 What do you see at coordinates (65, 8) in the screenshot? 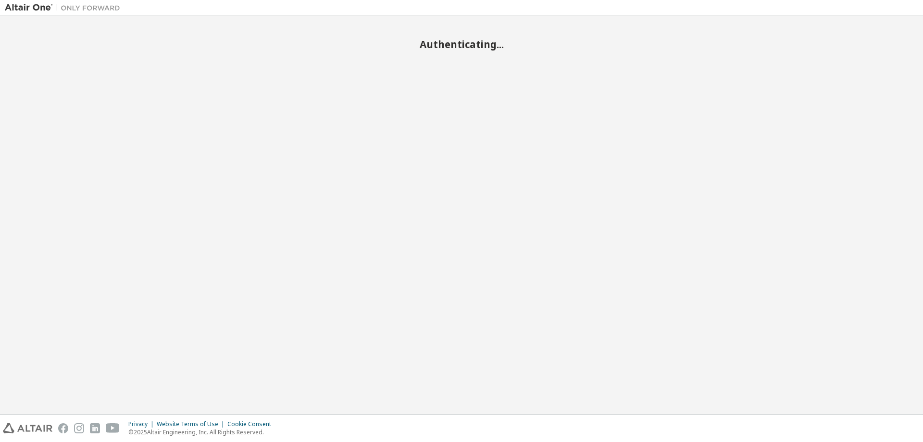
I see `img: Altair One` at bounding box center [65, 8].